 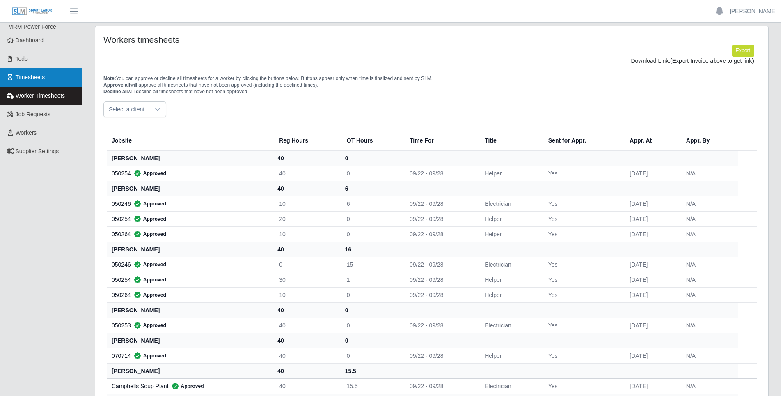 What do you see at coordinates (432, 85) in the screenshot?
I see `p: You can approve or decline all timesheets for a worker by clicking the buttons below. Buttons app...` at bounding box center [432, 85].